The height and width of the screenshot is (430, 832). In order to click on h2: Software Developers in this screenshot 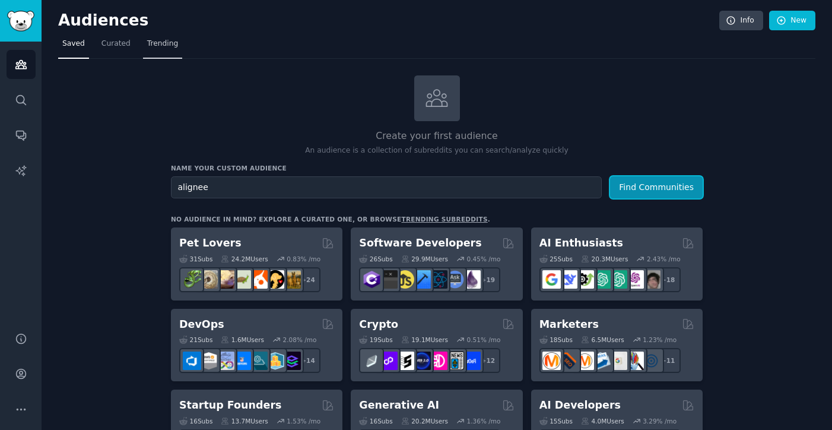, I will do `click(420, 243)`.